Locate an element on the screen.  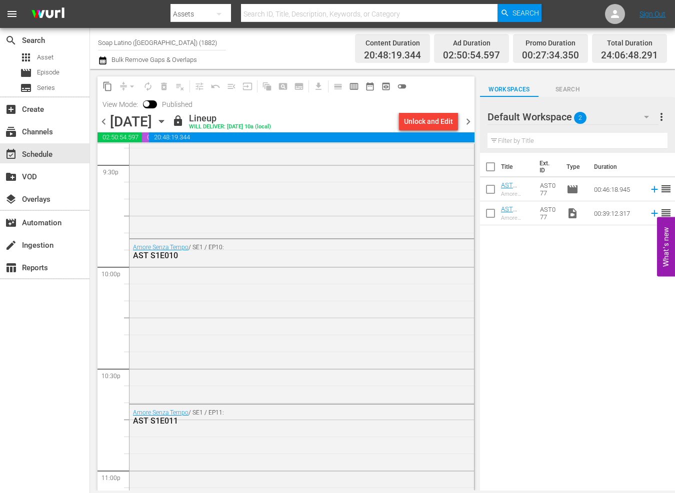
span: Create Series Block is located at coordinates (299, 86).